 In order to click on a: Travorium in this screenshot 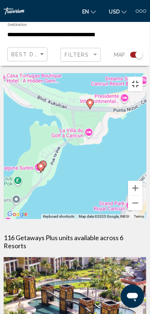, I will do `click(37, 11)`.